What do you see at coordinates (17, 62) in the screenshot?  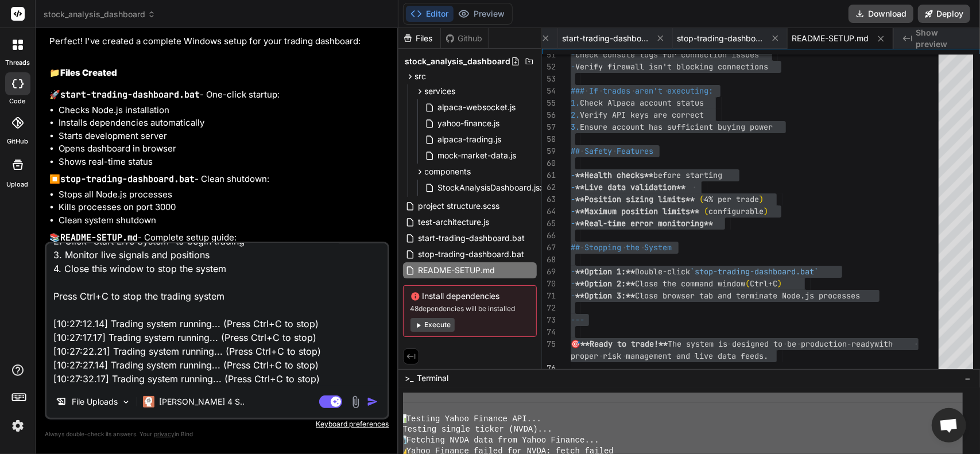 I see `label: threads` at bounding box center [17, 62].